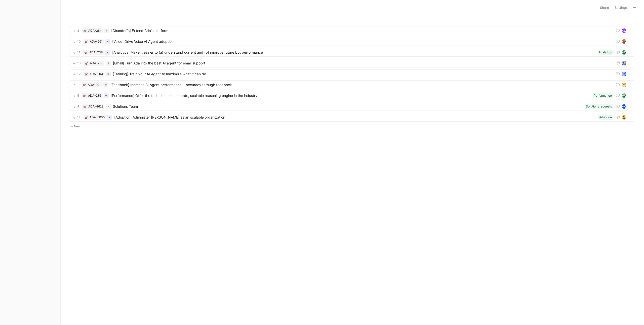 The image size is (644, 325). I want to click on div: M, so click(624, 74).